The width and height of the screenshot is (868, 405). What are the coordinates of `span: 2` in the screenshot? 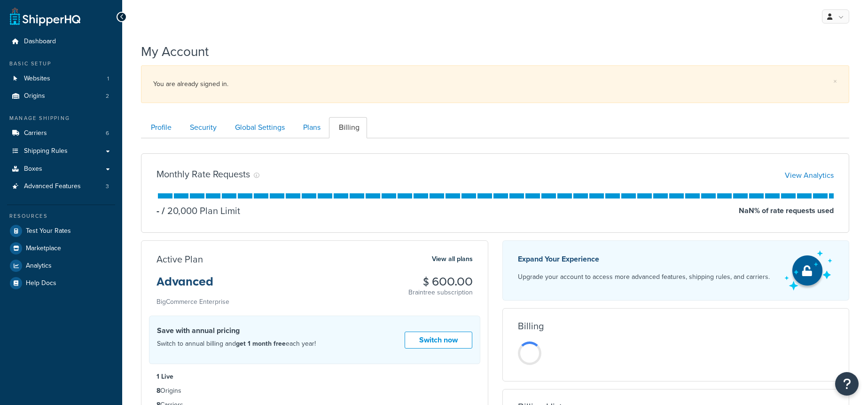 It's located at (107, 96).